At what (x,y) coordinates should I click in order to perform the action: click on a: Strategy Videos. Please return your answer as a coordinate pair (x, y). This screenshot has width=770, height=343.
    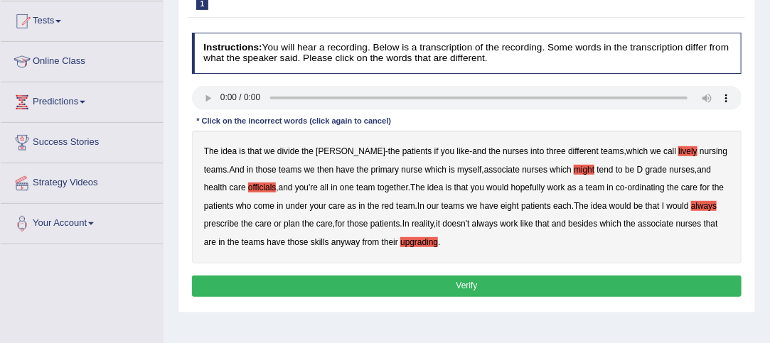
    Looking at the image, I should click on (82, 181).